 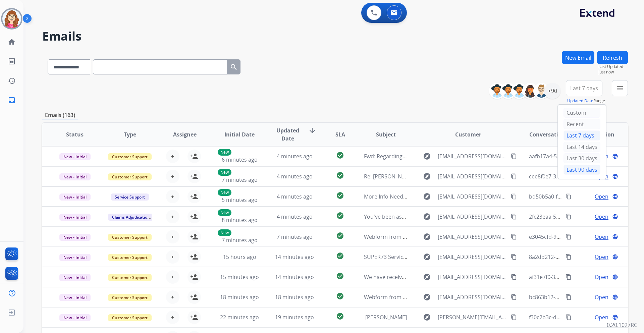 I want to click on span: Just now, so click(x=613, y=72).